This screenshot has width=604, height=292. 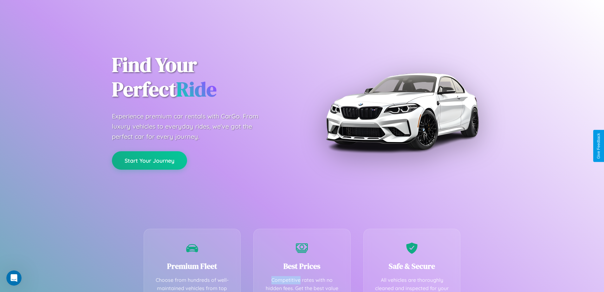 What do you see at coordinates (196, 89) in the screenshot?
I see `span: Ride` at bounding box center [196, 89].